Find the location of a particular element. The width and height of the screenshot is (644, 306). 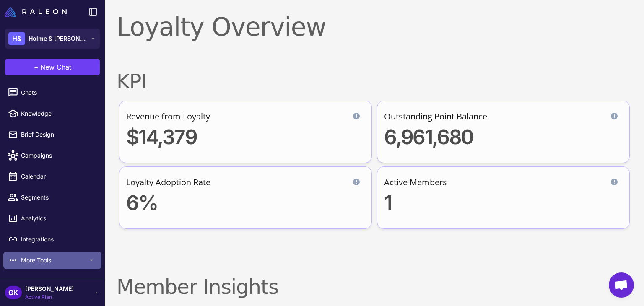

h2: Member Insights is located at coordinates (374, 287).